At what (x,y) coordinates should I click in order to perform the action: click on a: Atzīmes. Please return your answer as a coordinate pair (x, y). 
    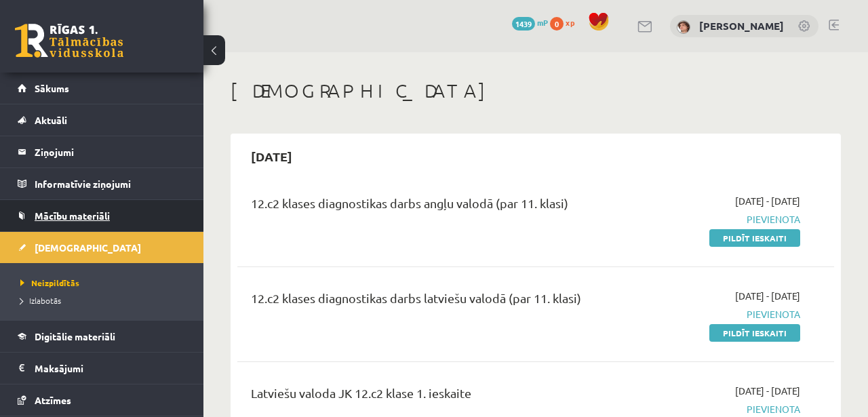
    Looking at the image, I should click on (102, 400).